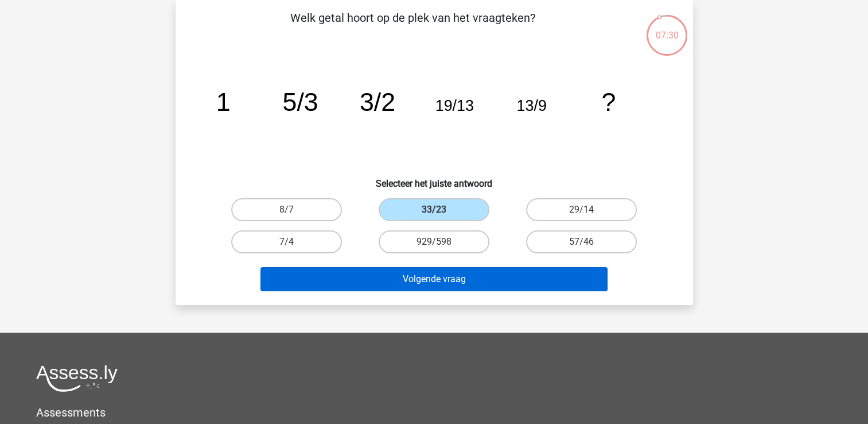 Image resolution: width=868 pixels, height=424 pixels. I want to click on div: 07:30, so click(667, 28).